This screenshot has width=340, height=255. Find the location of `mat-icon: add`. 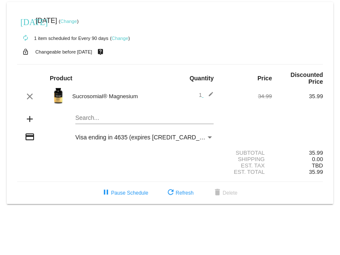

mat-icon: add is located at coordinates (30, 119).